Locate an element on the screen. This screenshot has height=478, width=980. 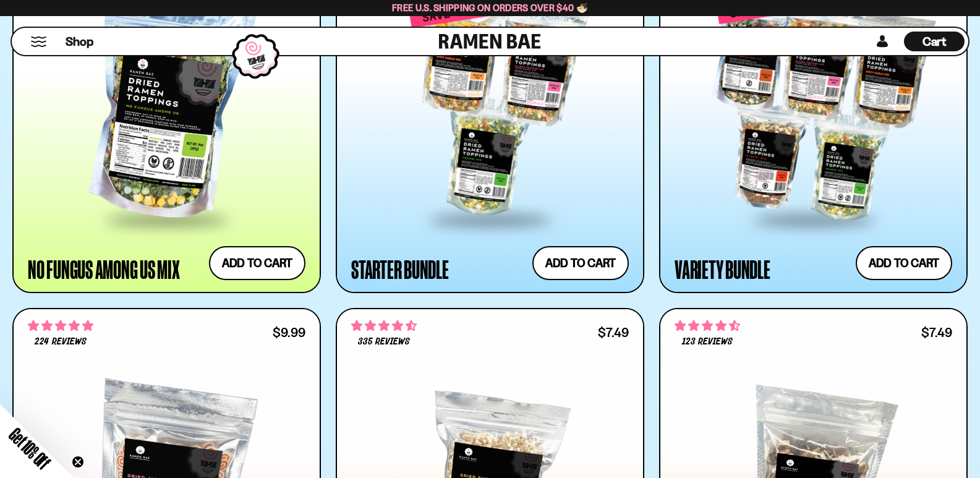
div: $9.99 is located at coordinates (289, 332).